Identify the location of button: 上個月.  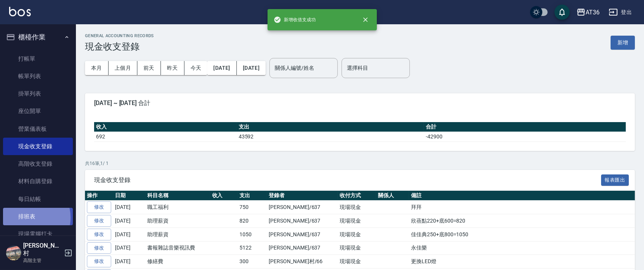
(123, 68).